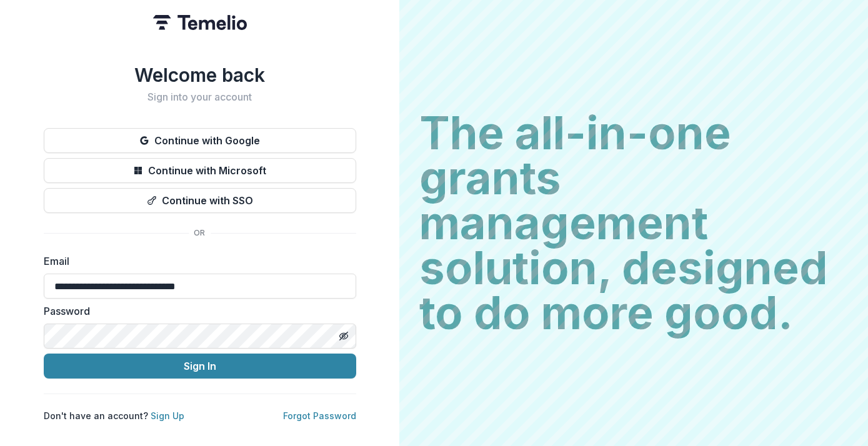 The height and width of the screenshot is (446, 868). Describe the element at coordinates (320, 416) in the screenshot. I see `a: Forgot Password` at that location.